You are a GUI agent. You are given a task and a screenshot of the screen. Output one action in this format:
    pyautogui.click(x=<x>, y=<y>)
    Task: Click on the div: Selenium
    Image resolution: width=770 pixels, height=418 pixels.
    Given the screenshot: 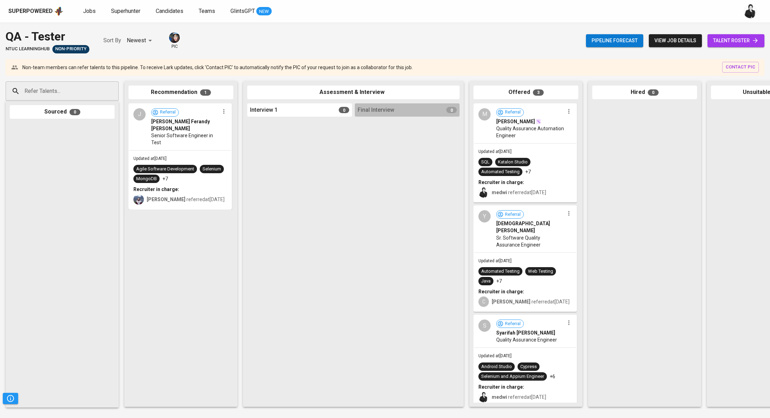 What is the action you would take?
    pyautogui.click(x=212, y=169)
    